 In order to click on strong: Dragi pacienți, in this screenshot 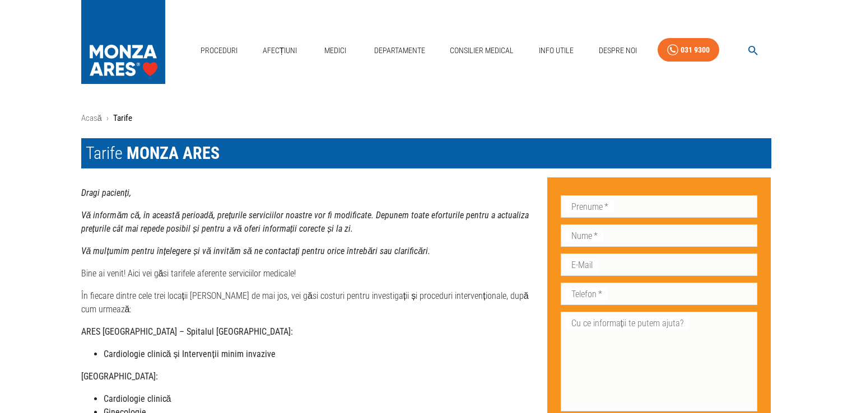, I will do `click(106, 193)`.